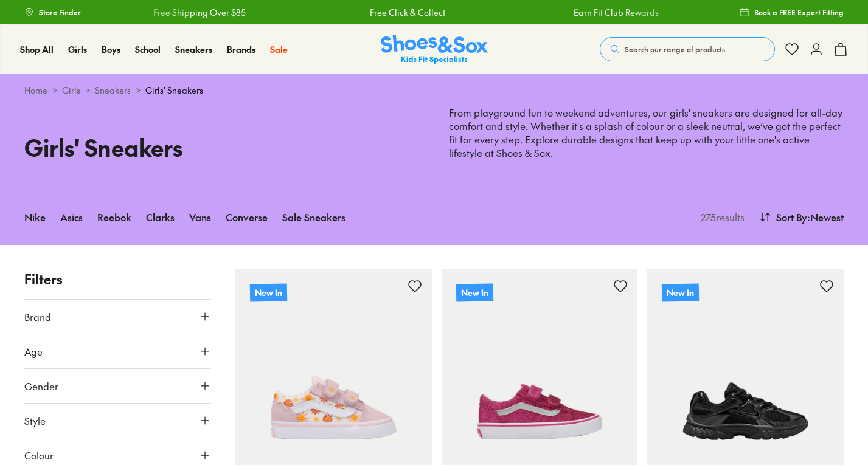 The height and width of the screenshot is (468, 868). Describe the element at coordinates (117, 421) in the screenshot. I see `button: Style` at that location.